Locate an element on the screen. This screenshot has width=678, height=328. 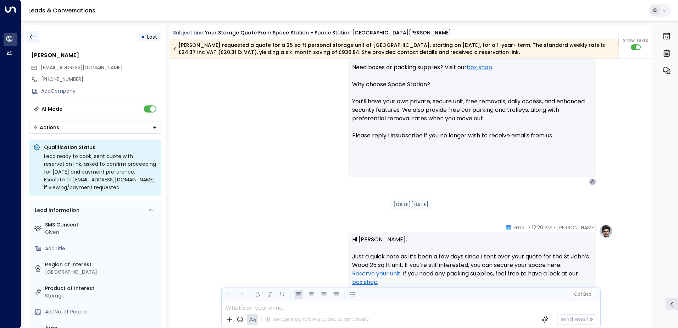
span: Lost is located at coordinates (152, 37).